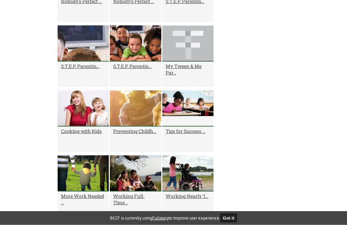 This screenshot has height=225, width=347. Describe the element at coordinates (135, 131) in the screenshot. I see `a: Preventing Childh...` at that location.